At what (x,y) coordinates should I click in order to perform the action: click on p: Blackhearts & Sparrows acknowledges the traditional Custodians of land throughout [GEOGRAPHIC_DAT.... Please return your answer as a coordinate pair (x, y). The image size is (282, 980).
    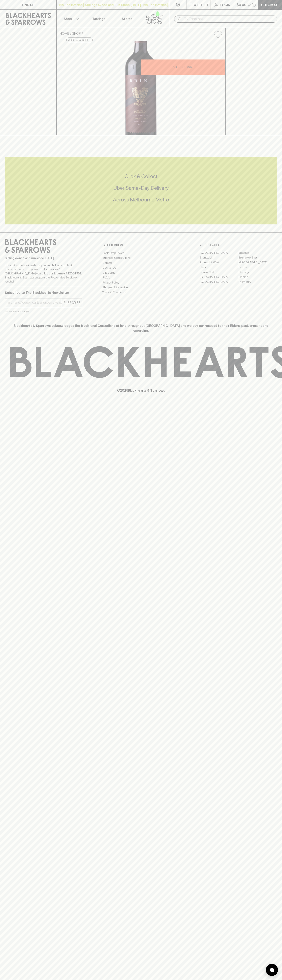
    Looking at the image, I should click on (141, 328).